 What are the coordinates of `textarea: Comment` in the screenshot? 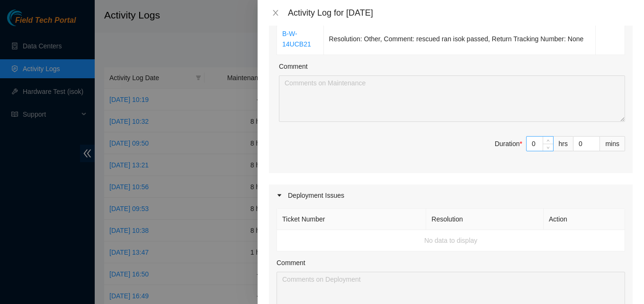 It's located at (452, 98).